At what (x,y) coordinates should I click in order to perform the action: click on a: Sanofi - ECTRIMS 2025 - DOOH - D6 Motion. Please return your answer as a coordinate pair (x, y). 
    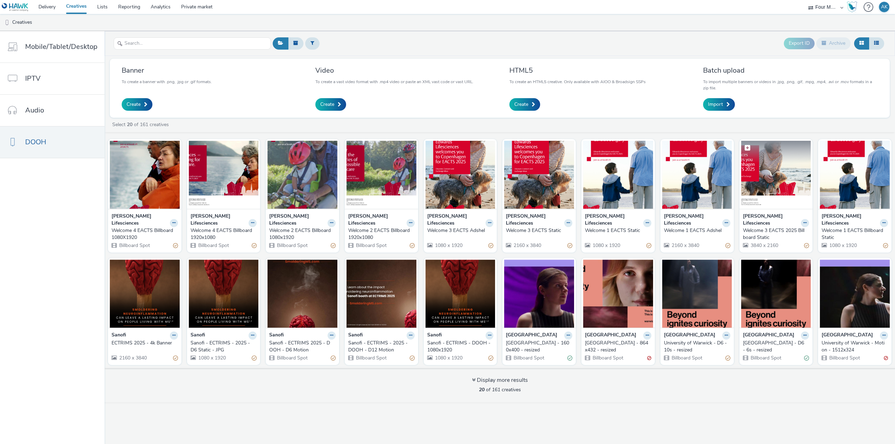
    Looking at the image, I should click on (302, 347).